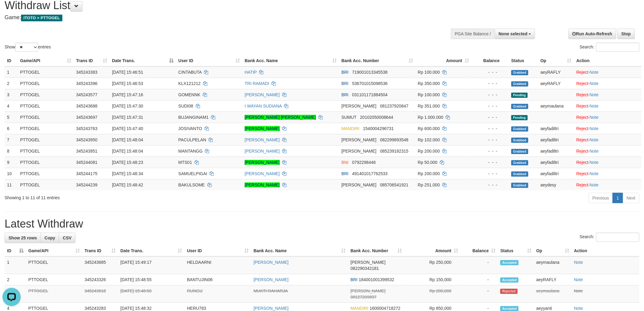 This screenshot has width=644, height=311. Describe the element at coordinates (191, 151) in the screenshot. I see `span: MANTANGG` at that location.